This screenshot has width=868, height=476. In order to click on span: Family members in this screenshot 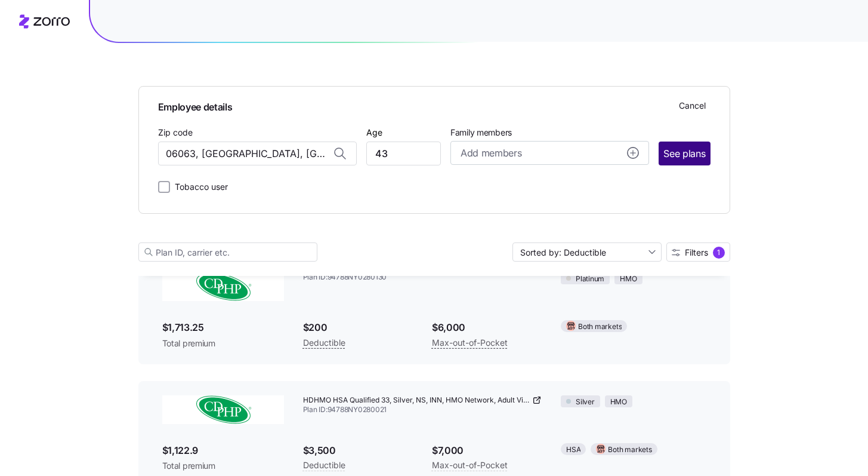, I will do `click(549, 133)`.